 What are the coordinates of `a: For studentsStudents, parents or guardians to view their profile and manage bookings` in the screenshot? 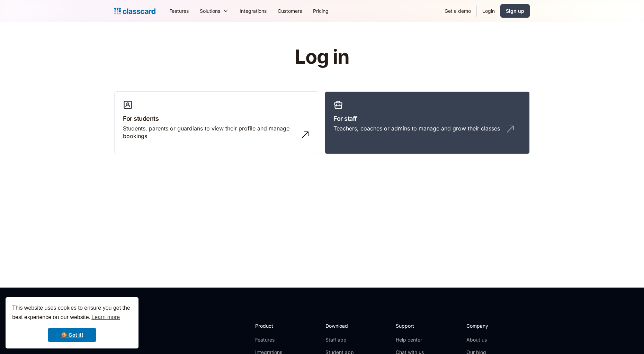 It's located at (217, 123).